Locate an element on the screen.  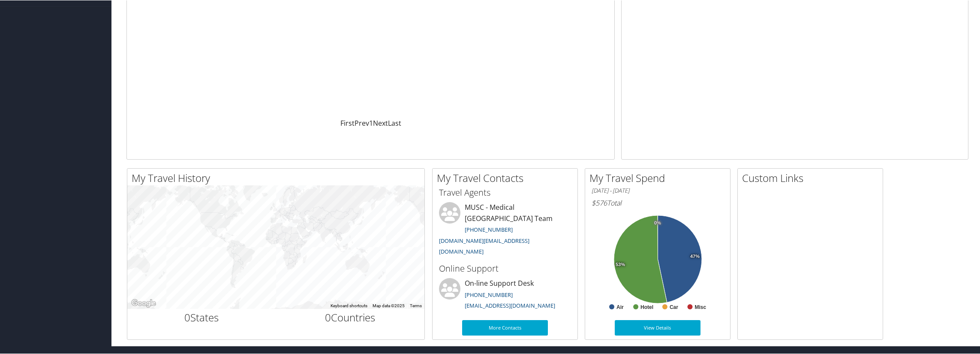
span: $576 is located at coordinates (599, 202).